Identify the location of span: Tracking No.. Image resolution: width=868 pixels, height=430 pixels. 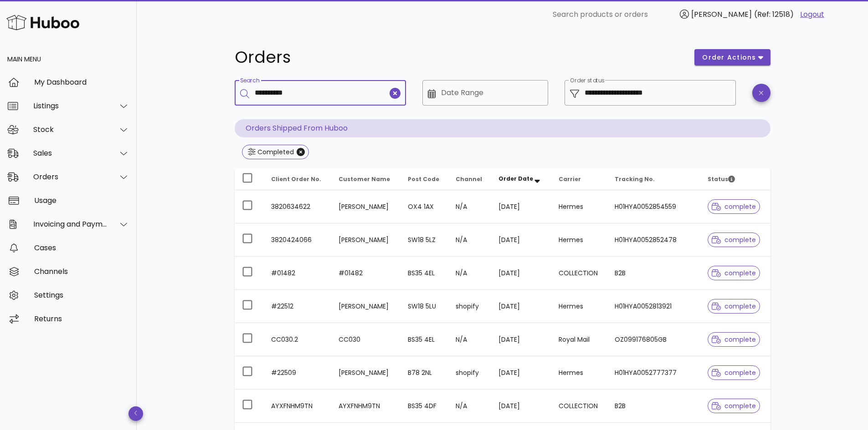
(635, 179).